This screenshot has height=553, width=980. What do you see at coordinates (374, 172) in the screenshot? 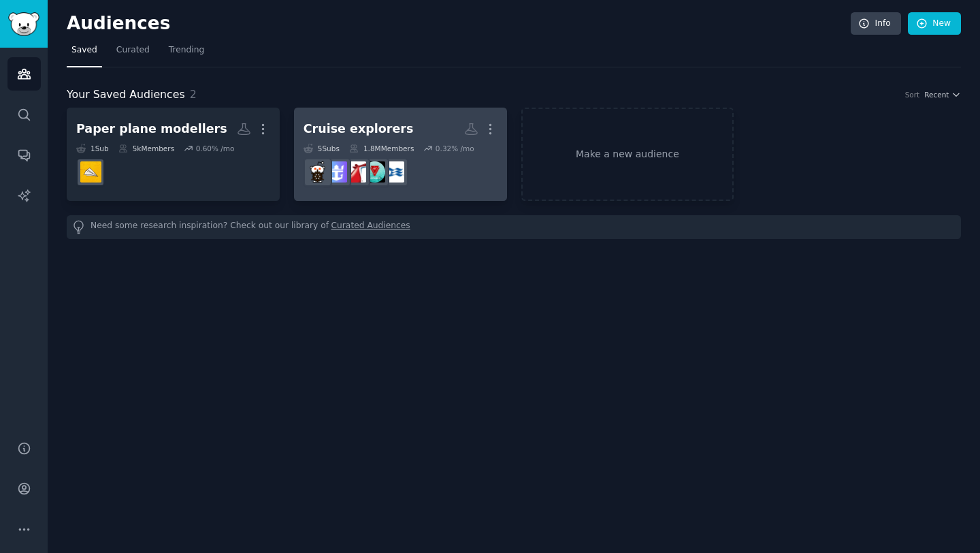
I see `img: VirginVoyages` at bounding box center [374, 172].